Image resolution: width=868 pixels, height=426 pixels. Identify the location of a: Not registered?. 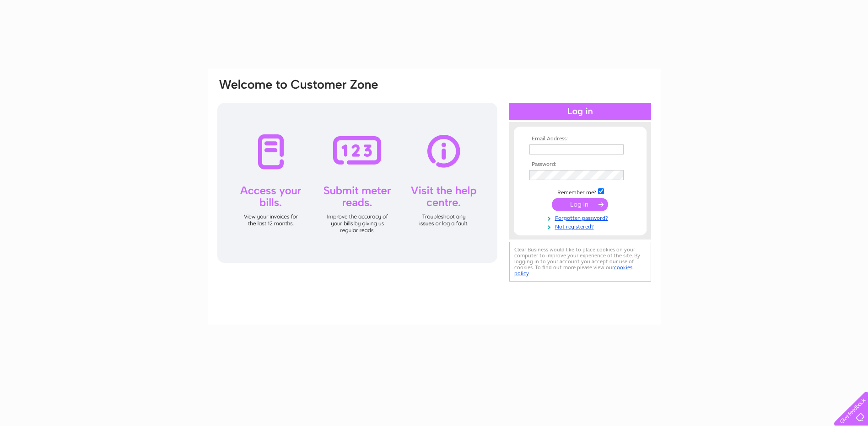
(581, 226).